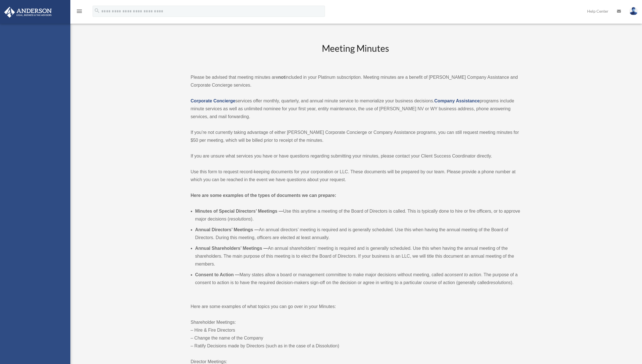 The width and height of the screenshot is (642, 364). What do you see at coordinates (356, 53) in the screenshot?
I see `h2: Meeting Minutes` at bounding box center [356, 53].